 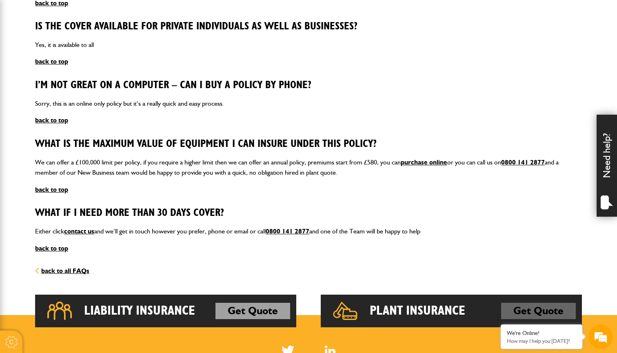 What do you see at coordinates (542, 341) in the screenshot?
I see `p: How may I help you today?` at bounding box center [542, 341].